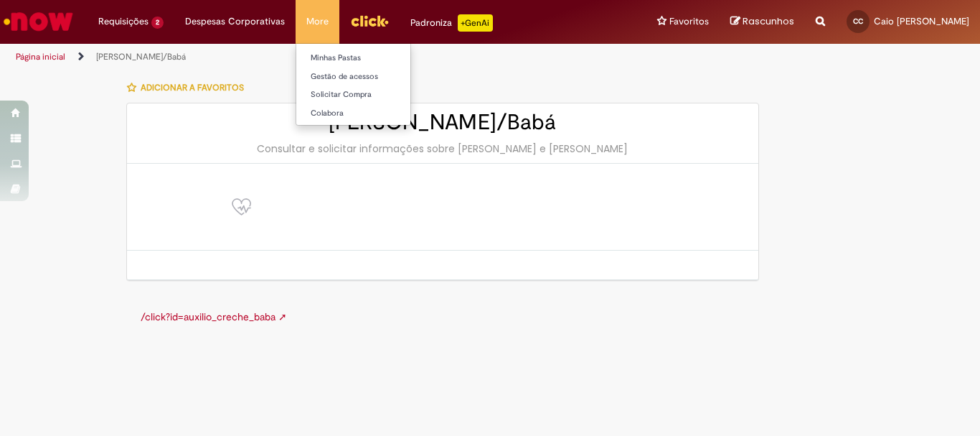 The width and height of the screenshot is (980, 436). I want to click on a: Colabora, so click(375, 113).